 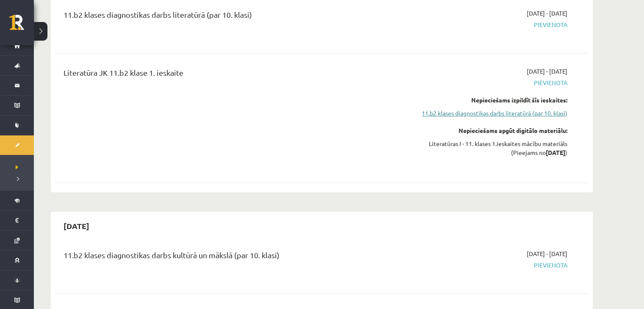 I want to click on div: Literatūra JK 11.b2 klase 1. ieskaite, so click(x=229, y=75).